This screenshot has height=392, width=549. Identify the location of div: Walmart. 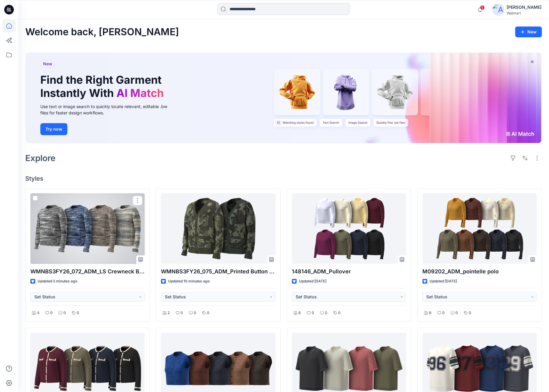
(524, 13).